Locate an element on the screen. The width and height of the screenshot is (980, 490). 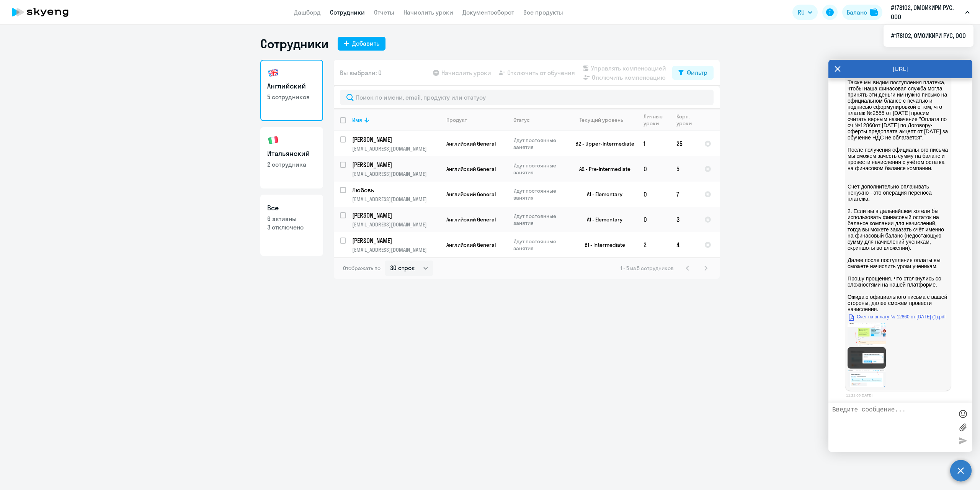
td: 7 is located at coordinates (684, 194).